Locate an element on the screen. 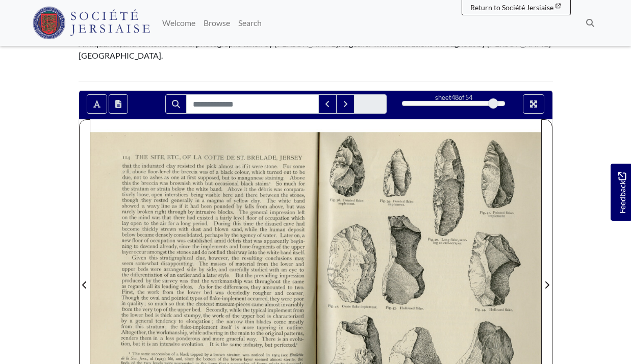 Image resolution: width=631 pixels, height=364 pixels. button: Search is located at coordinates (176, 104).